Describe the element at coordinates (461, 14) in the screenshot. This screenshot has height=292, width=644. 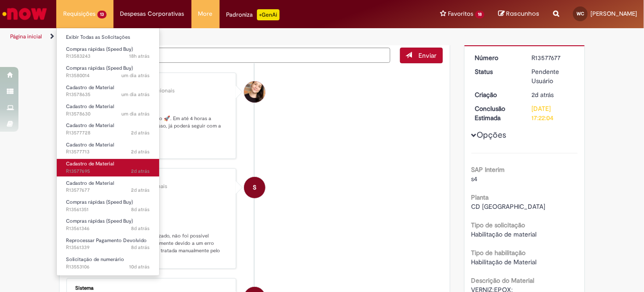
I see `span: Favoritos` at that location.